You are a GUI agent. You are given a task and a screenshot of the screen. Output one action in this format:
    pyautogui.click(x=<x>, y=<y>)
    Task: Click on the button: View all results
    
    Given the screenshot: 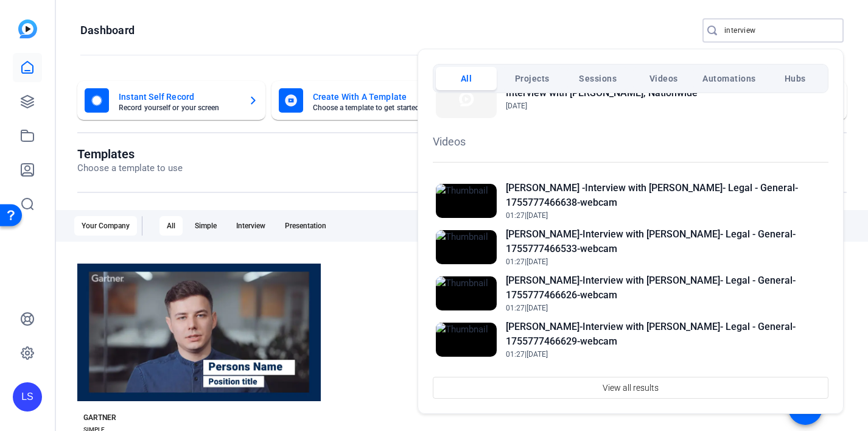 What is the action you would take?
    pyautogui.click(x=631, y=388)
    